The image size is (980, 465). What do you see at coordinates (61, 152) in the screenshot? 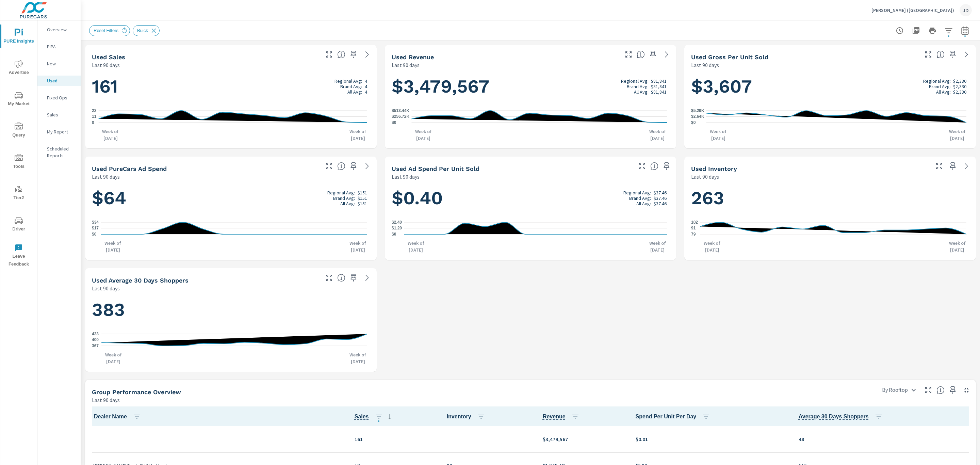
I see `p: Scheduled Reports` at bounding box center [61, 152].